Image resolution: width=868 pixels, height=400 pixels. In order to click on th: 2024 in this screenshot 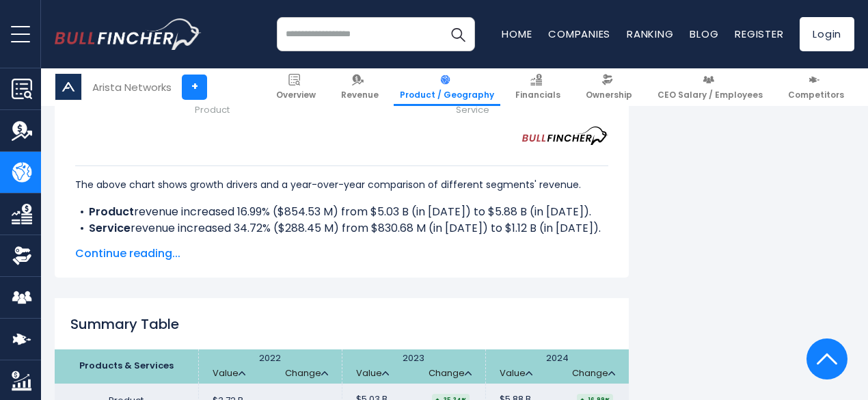, I will do `click(557, 366)`.